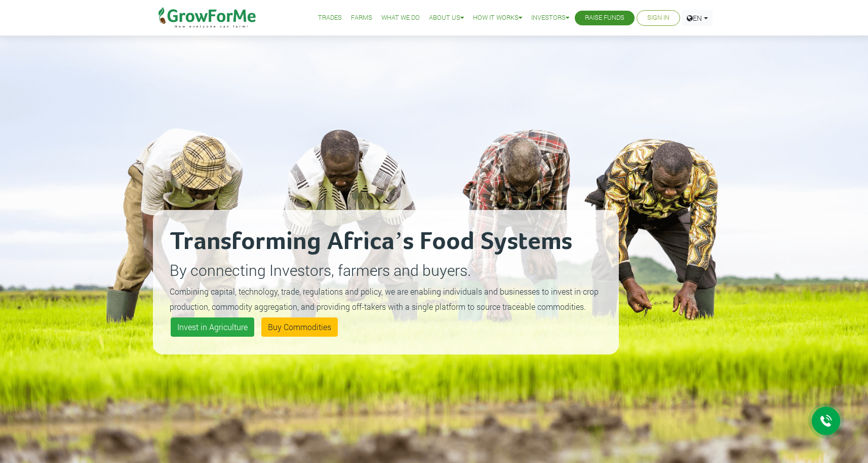 The height and width of the screenshot is (463, 868). Describe the element at coordinates (362, 18) in the screenshot. I see `a: Farms` at that location.